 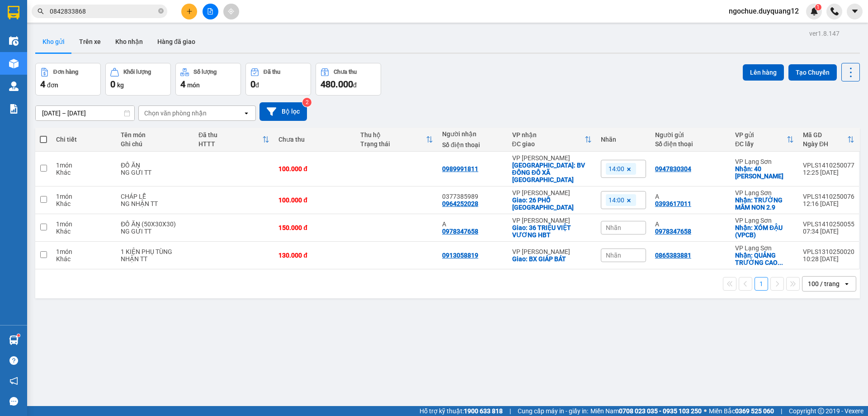 I want to click on button: file-add, so click(x=210, y=11).